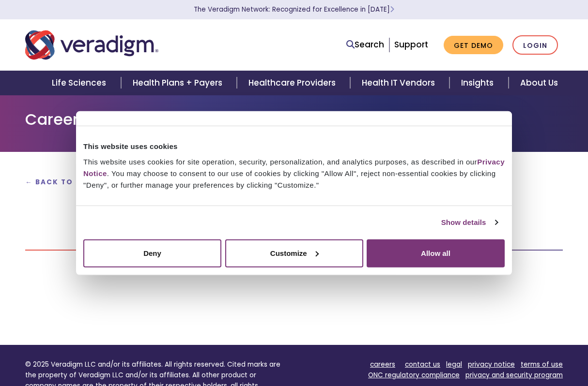  Describe the element at coordinates (382, 364) in the screenshot. I see `a: careers` at that location.